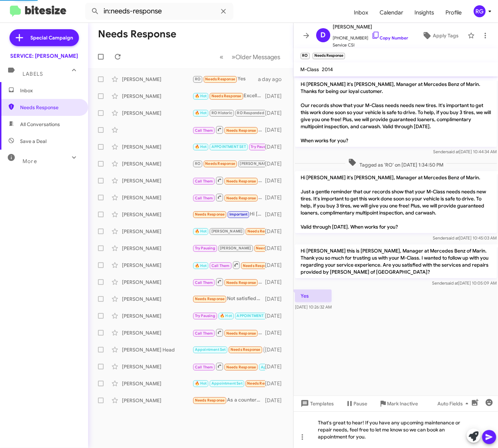  What do you see at coordinates (229, 163) in the screenshot?
I see `div: Thank you! 😊` at bounding box center [229, 163].